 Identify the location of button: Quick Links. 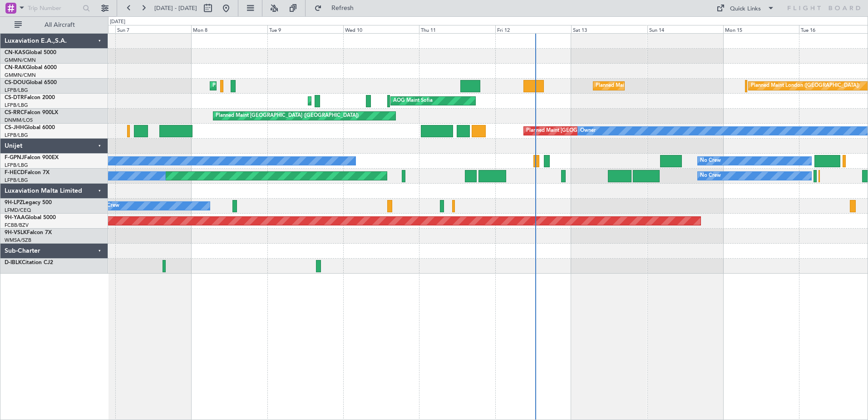
(745, 8).